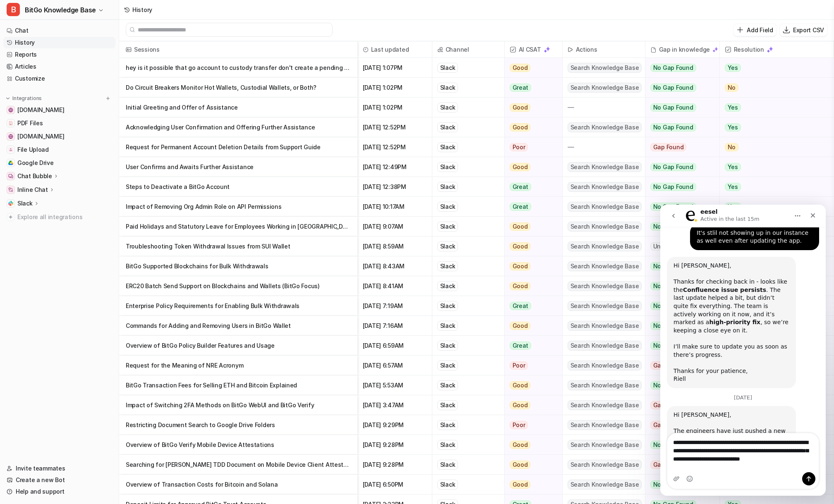  What do you see at coordinates (10, 176) in the screenshot?
I see `img: Chat Bubble` at bounding box center [10, 176].